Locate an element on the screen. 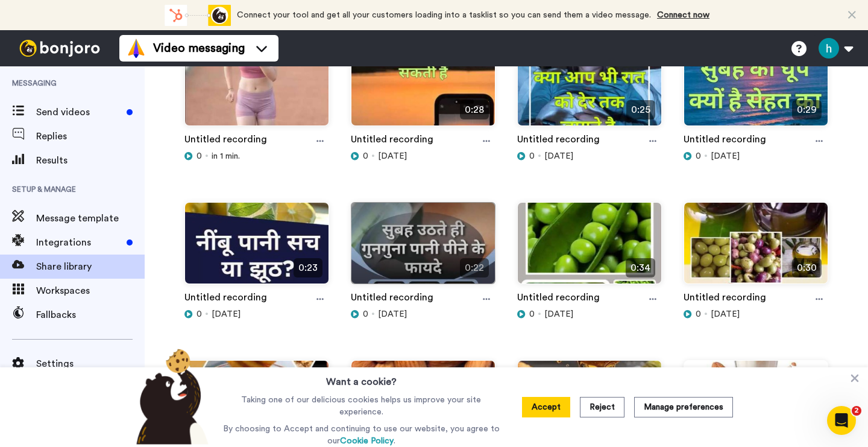 The height and width of the screenshot is (447, 868). img: 12f476f4-96e4-47a9-bcf6-058f81f4a6e4_thumbnail_source_1757390661.jpg is located at coordinates (423, 248).